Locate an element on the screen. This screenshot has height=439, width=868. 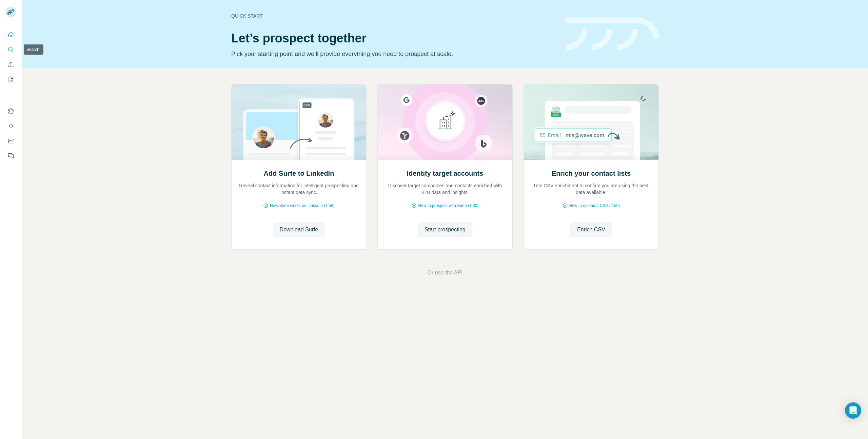
h2: Identify target accounts is located at coordinates (445, 173).